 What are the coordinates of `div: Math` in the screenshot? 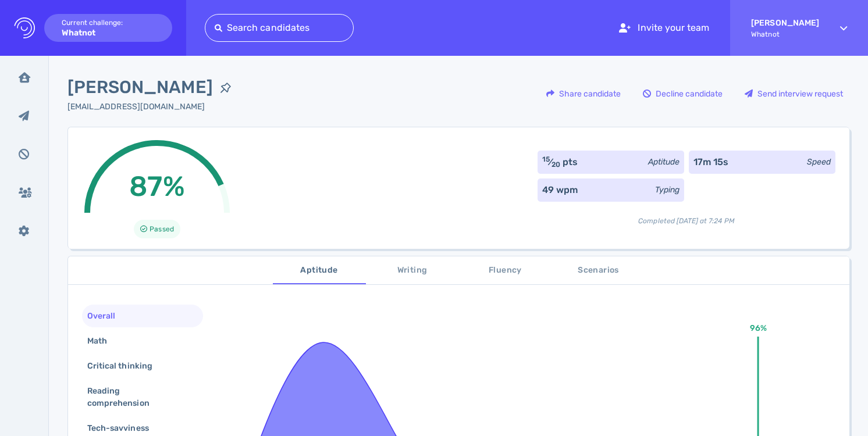 It's located at (103, 341).